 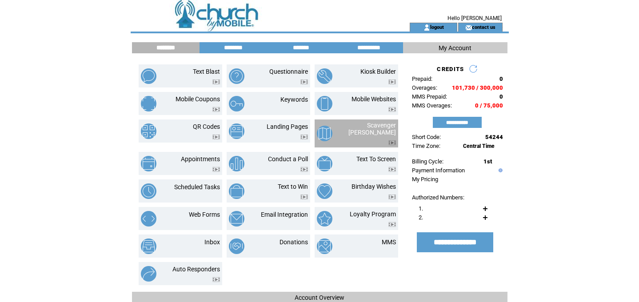 What do you see at coordinates (148, 104) in the screenshot?
I see `img: mobile-coupons.png` at bounding box center [148, 104].